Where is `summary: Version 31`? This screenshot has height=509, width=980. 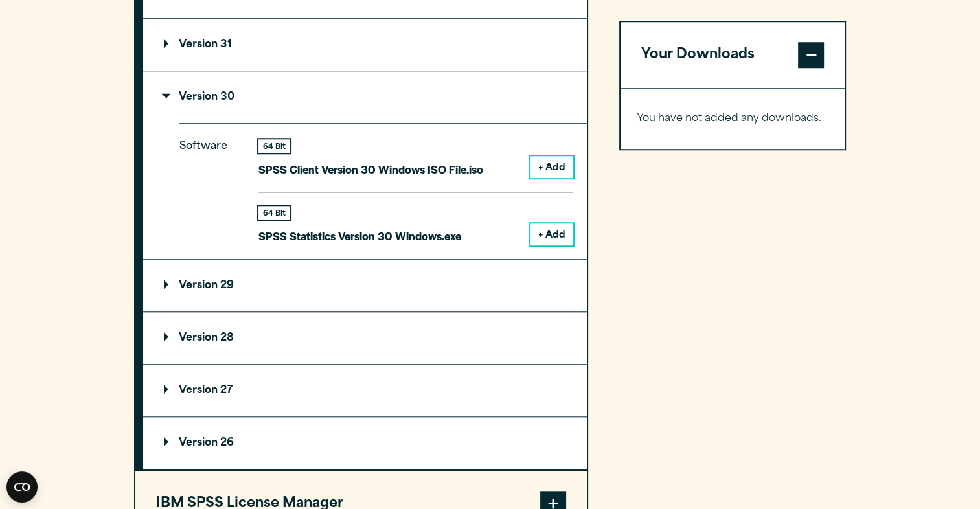 summary: Version 31 is located at coordinates (364, 45).